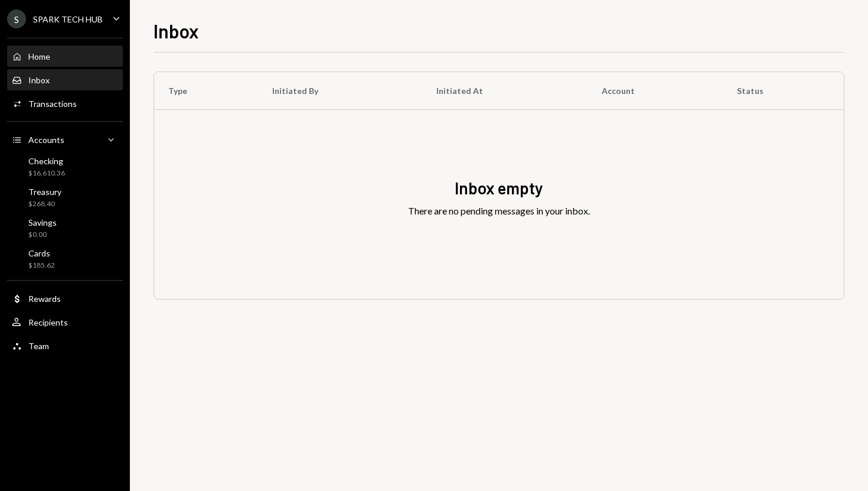  Describe the element at coordinates (46, 139) in the screenshot. I see `div: Accounts` at that location.